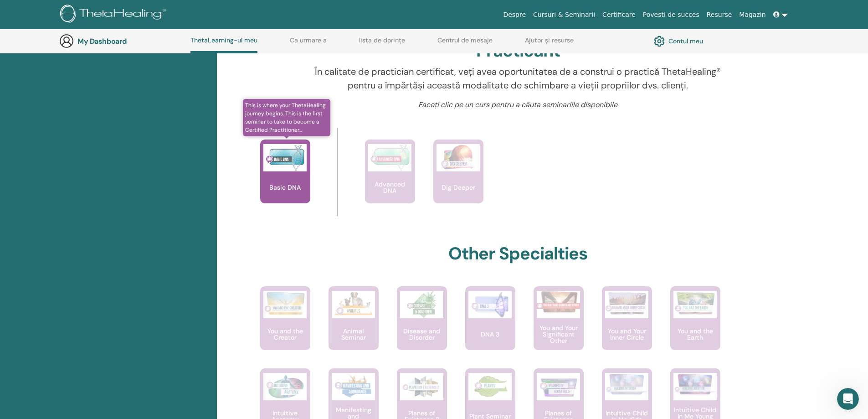 Image resolution: width=868 pixels, height=419 pixels. I want to click on a: Despre, so click(515, 15).